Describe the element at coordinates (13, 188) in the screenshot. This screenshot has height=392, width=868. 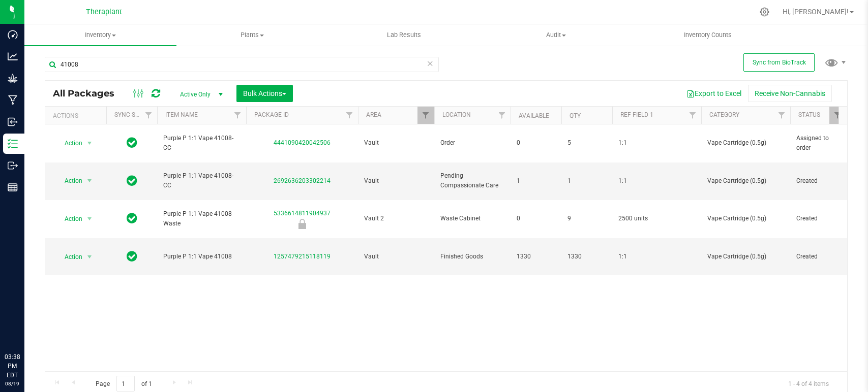
I see `inline-svg: Reports` at that location.